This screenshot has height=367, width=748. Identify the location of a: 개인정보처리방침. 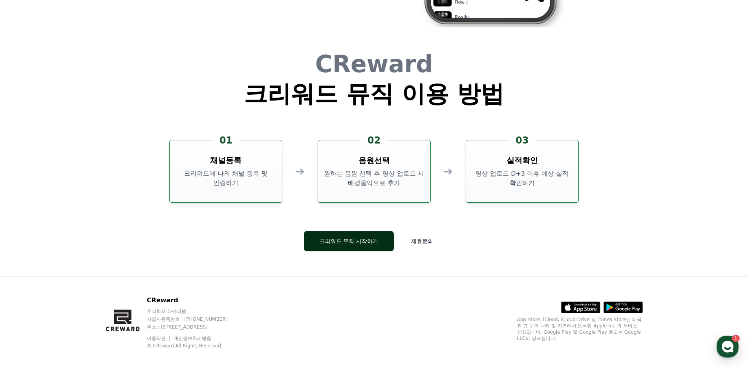
(192, 339).